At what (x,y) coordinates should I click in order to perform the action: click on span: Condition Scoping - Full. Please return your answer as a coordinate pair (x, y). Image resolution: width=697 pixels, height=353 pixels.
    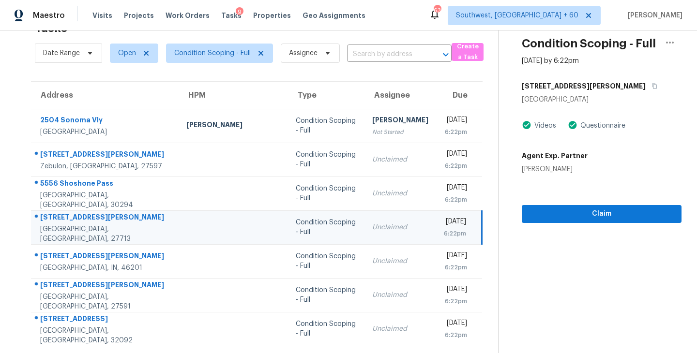
    Looking at the image, I should click on (212, 53).